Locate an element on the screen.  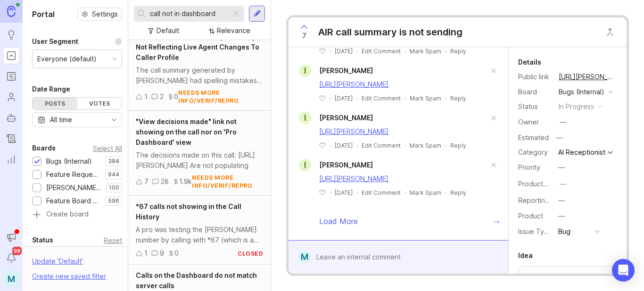
div: Public link is located at coordinates (535, 77).